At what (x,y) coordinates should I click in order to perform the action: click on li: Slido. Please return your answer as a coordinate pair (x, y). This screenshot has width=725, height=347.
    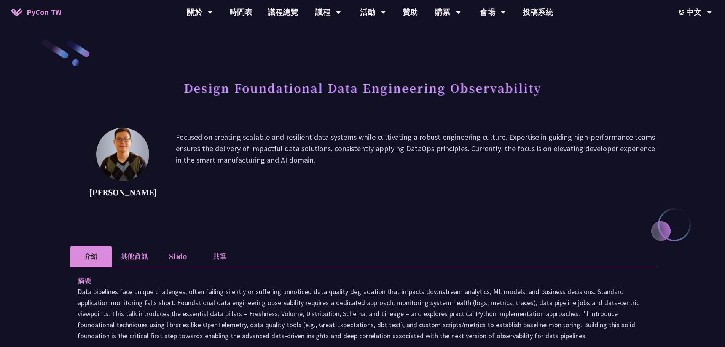
    Looking at the image, I should click on (178, 256).